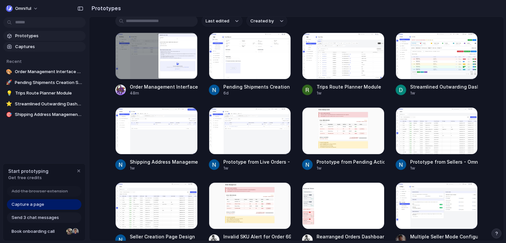 The width and height of the screenshot is (506, 243). What do you see at coordinates (267, 21) in the screenshot?
I see `button: Created by` at bounding box center [267, 21].